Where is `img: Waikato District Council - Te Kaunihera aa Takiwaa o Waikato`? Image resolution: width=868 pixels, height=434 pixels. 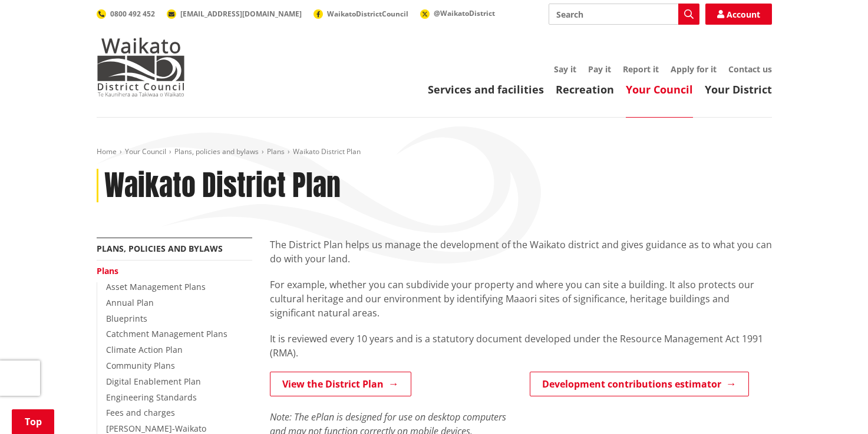 img: Waikato District Council - Te Kaunihera aa Takiwaa o Waikato is located at coordinates (141, 67).